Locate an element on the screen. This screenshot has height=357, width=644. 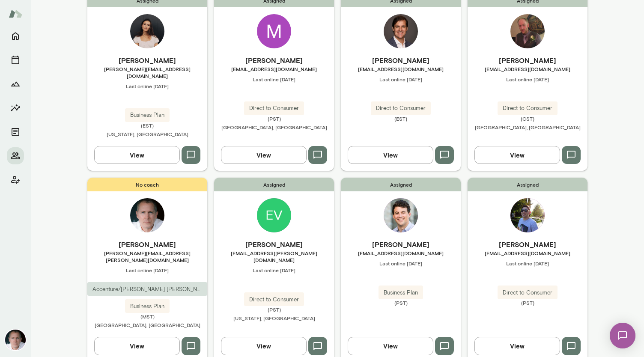
button: Home is located at coordinates (16, 36).